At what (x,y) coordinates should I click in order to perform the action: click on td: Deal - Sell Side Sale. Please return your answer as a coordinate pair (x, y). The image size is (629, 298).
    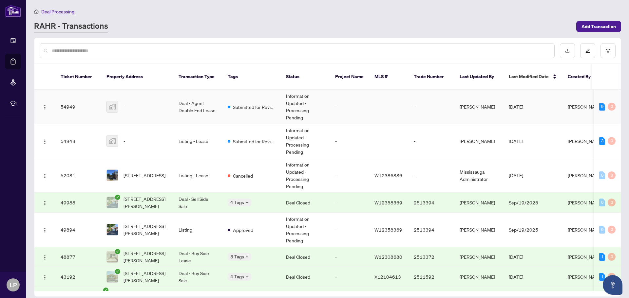
    Looking at the image, I should click on (198, 203).